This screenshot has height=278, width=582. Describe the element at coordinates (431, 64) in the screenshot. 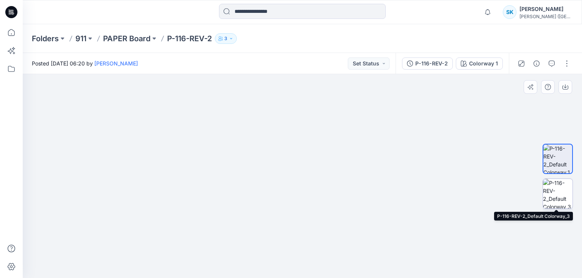

I see `div: P-116-REV-2` at that location.